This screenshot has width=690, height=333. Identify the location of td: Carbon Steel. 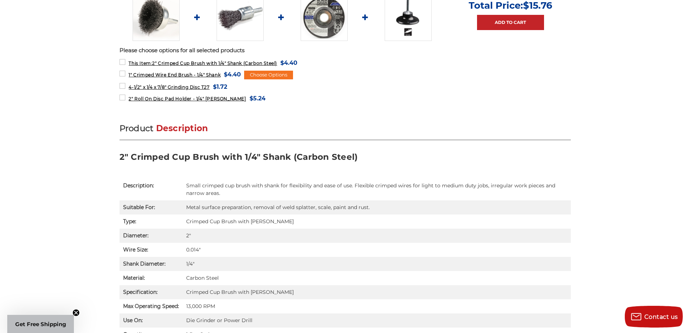
(377, 278).